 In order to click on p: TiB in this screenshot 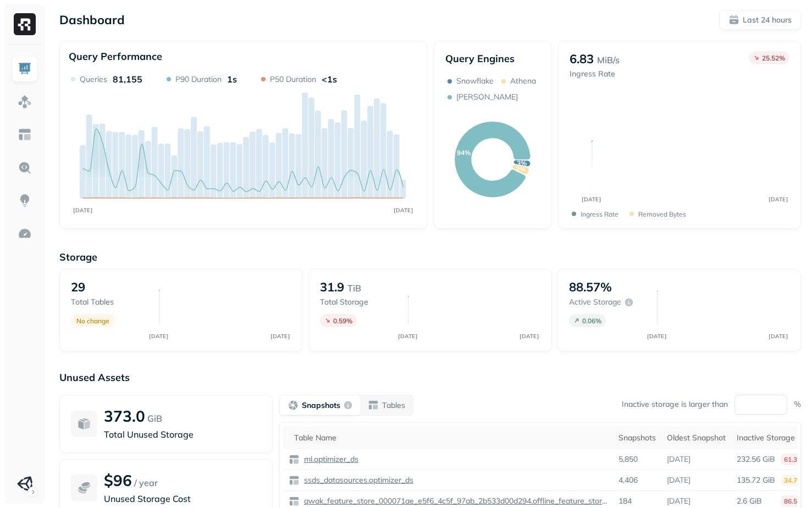, I will do `click(354, 289)`.